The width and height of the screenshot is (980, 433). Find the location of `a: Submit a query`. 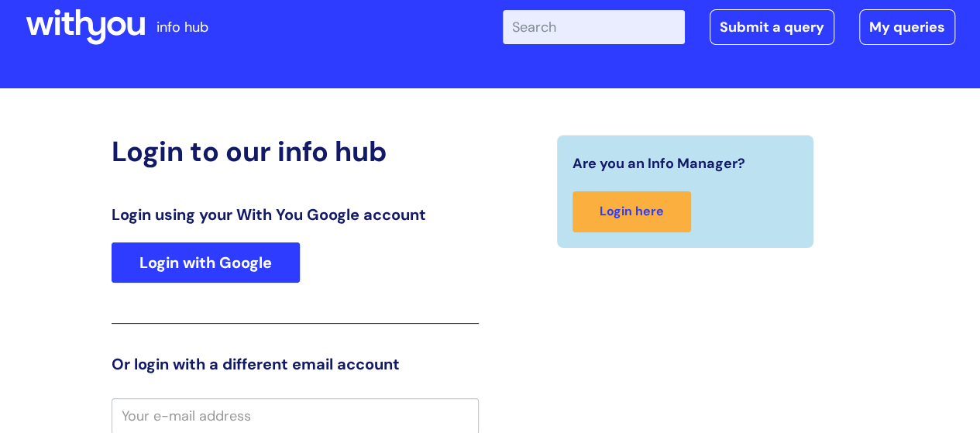

a: Submit a query is located at coordinates (772, 28).